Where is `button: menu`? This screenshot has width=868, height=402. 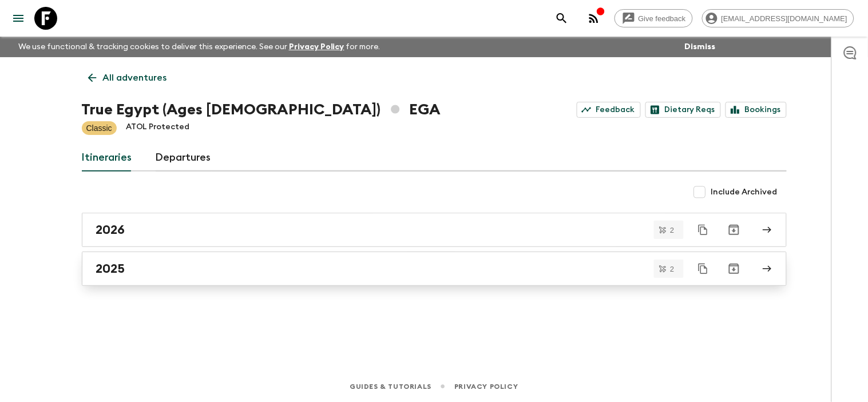 button: menu is located at coordinates (18, 18).